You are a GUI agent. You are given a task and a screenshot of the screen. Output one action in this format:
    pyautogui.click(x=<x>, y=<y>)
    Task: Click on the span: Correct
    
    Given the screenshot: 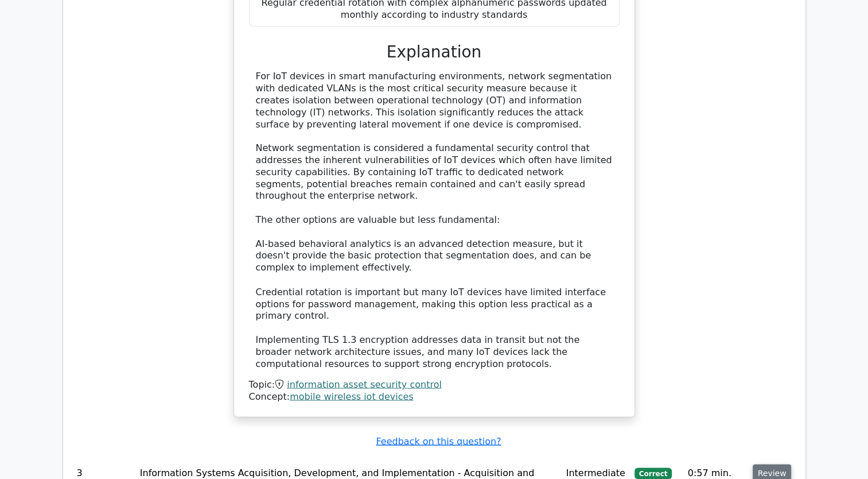 What is the action you would take?
    pyautogui.click(x=653, y=473)
    